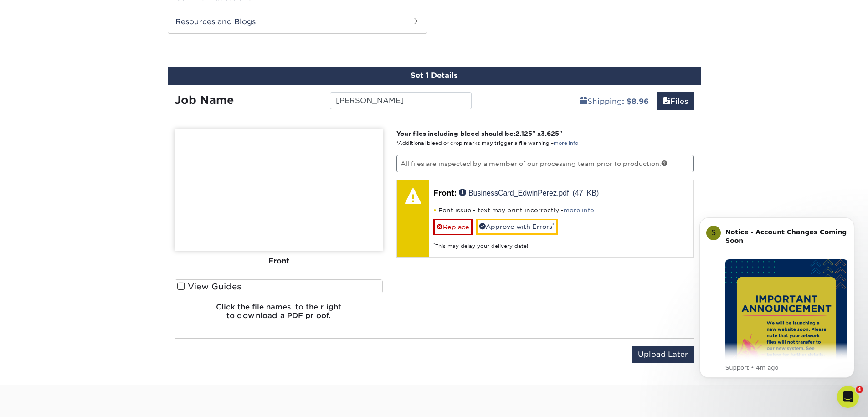 This screenshot has width=868, height=417. What do you see at coordinates (453, 226) in the screenshot?
I see `a: Replace` at bounding box center [453, 226].